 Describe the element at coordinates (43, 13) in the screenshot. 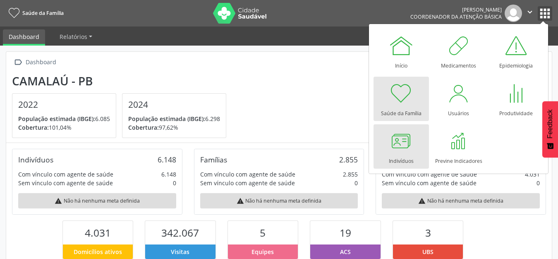

I see `span: Saúde da Família` at that location.